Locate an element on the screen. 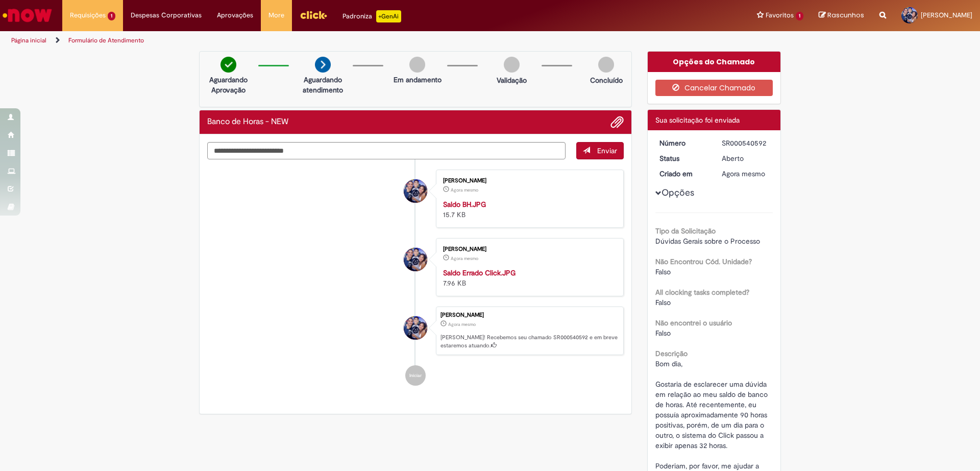 This screenshot has width=980, height=471. span: Sua solicitação foi enviada is located at coordinates (697, 120).